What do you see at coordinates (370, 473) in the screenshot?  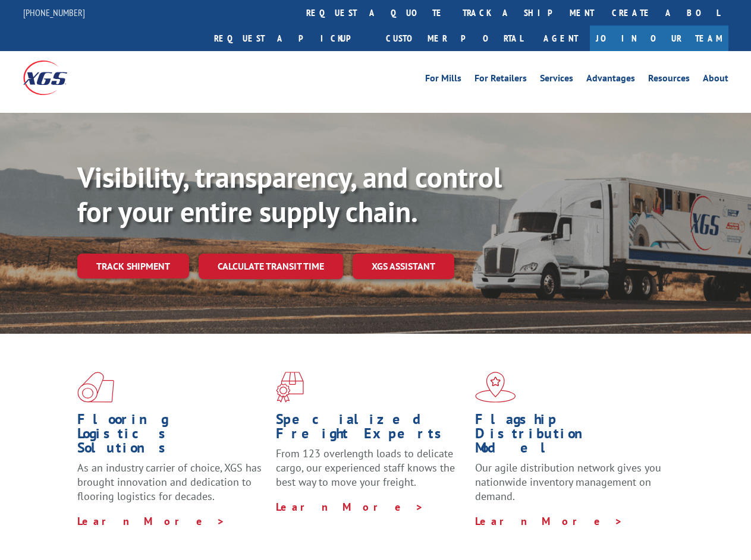 I see `p: From 123 overlength loads to delicate cargo, our experienced staff knows the best way to move you...` at bounding box center [370, 473].